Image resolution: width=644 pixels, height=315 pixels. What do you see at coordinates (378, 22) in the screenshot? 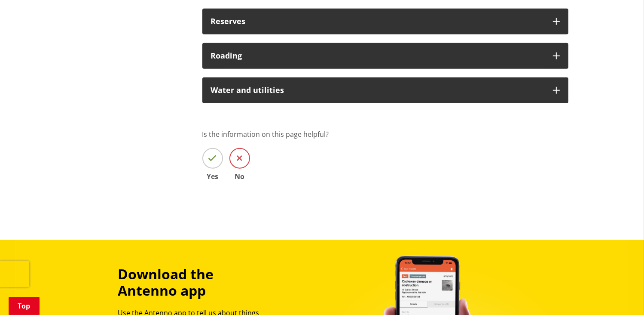
I see `h3: Reserves` at bounding box center [378, 22].